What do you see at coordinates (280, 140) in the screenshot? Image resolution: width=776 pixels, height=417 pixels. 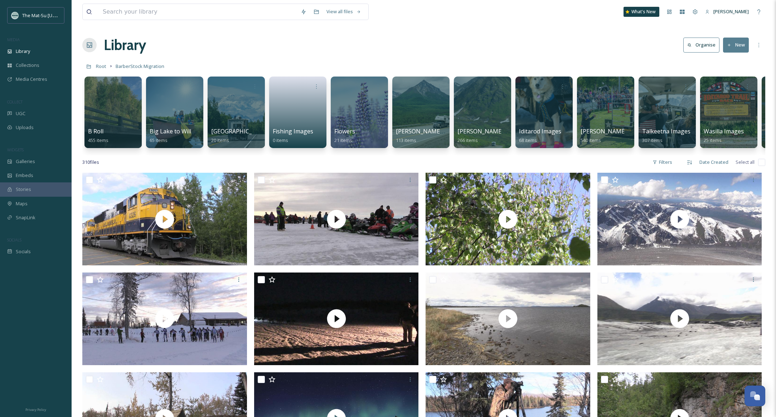 I see `span: 0 items` at bounding box center [280, 140].